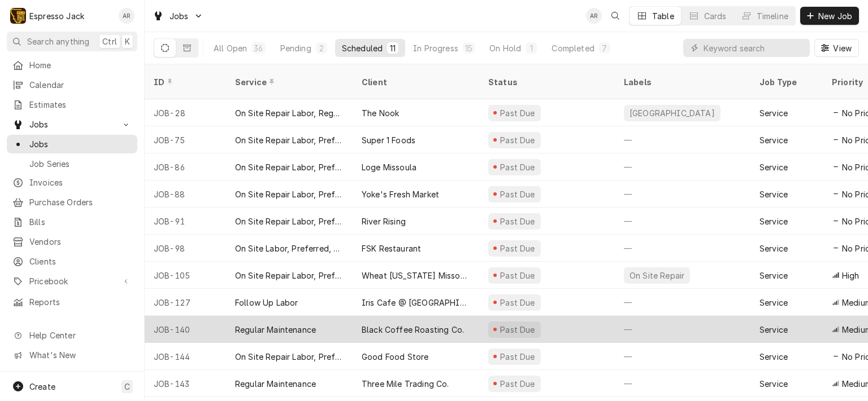  What do you see at coordinates (72, 302) in the screenshot?
I see `a: Reports` at bounding box center [72, 302].